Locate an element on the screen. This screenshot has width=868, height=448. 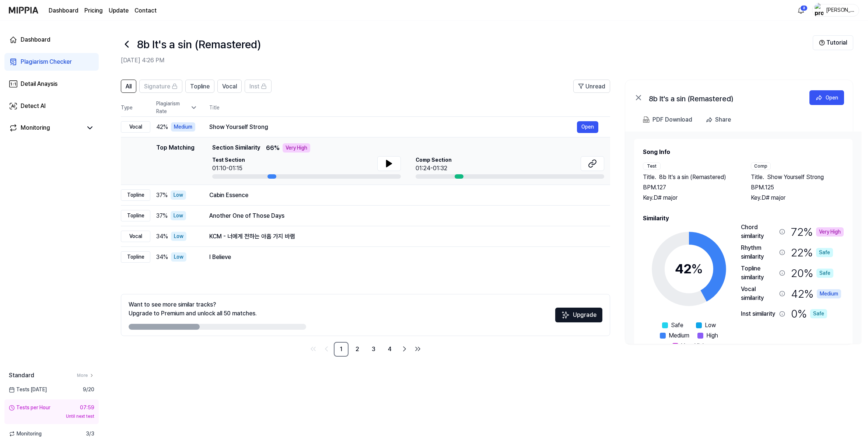
a: Go to last page is located at coordinates (418, 349).